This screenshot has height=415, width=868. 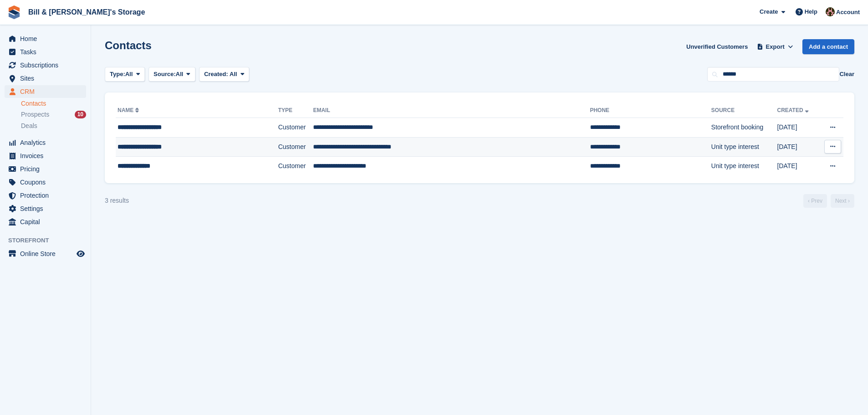 I want to click on span: Source:, so click(x=165, y=74).